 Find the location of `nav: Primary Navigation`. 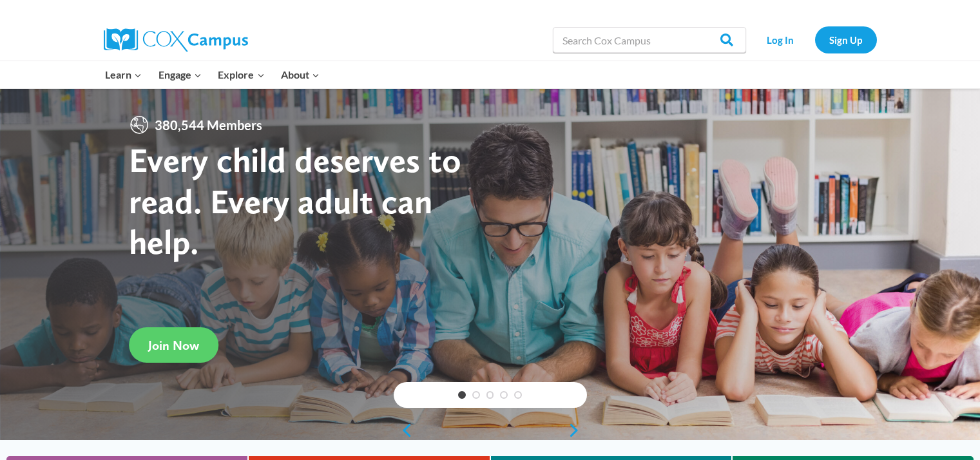

nav: Primary Navigation is located at coordinates (213, 75).